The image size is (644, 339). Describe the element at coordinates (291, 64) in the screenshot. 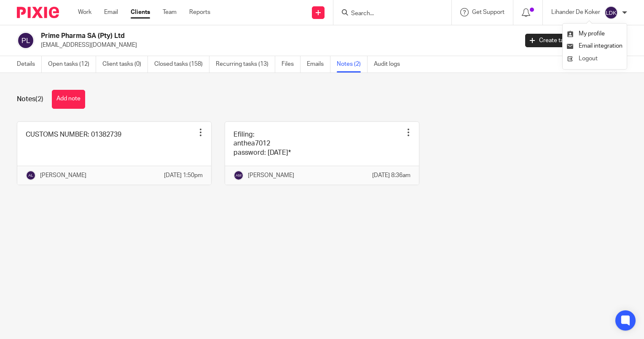

I see `a: Files` at that location.